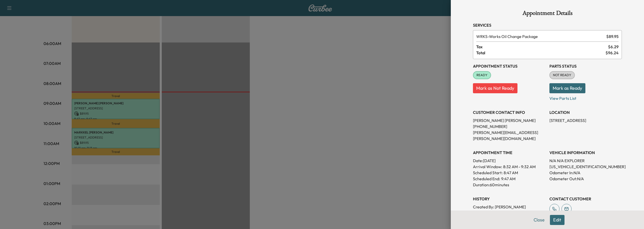  What do you see at coordinates (495, 88) in the screenshot?
I see `button: Mark as Not Ready` at bounding box center [495, 88].